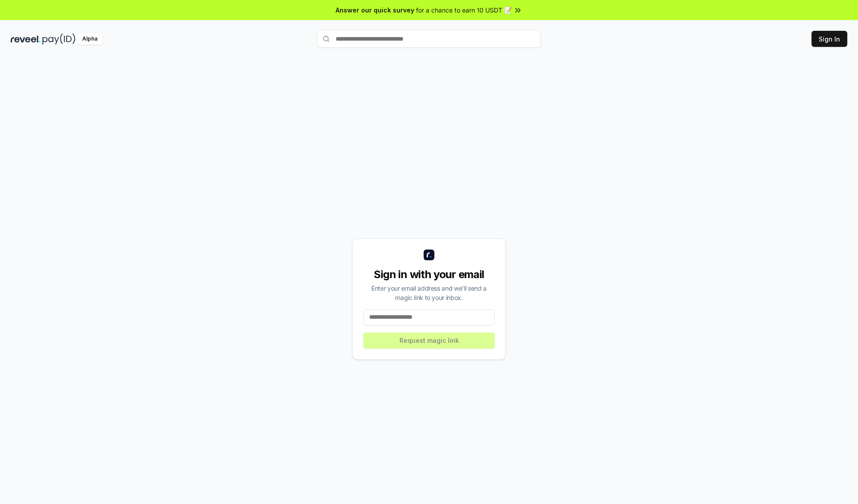 This screenshot has height=504, width=858. Describe the element at coordinates (429, 293) in the screenshot. I see `div: Enter your email address and we’ll send a magic link to your inbox.` at that location.